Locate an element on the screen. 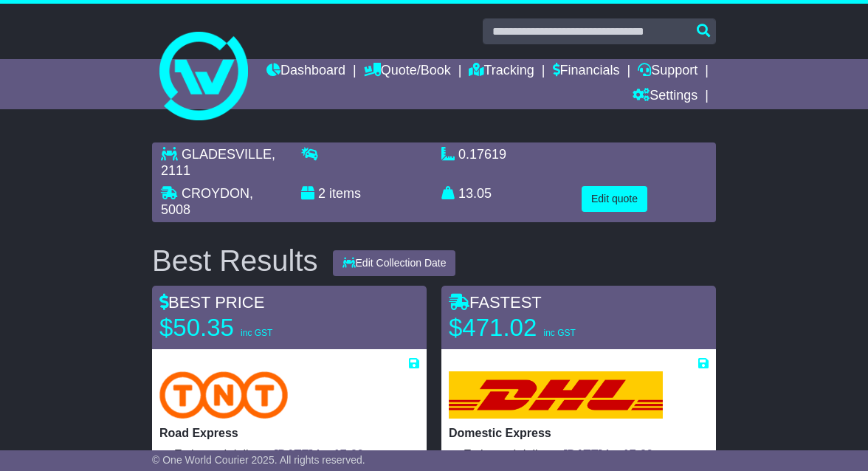 The width and height of the screenshot is (868, 471). div: Best Results is located at coordinates (235, 261).